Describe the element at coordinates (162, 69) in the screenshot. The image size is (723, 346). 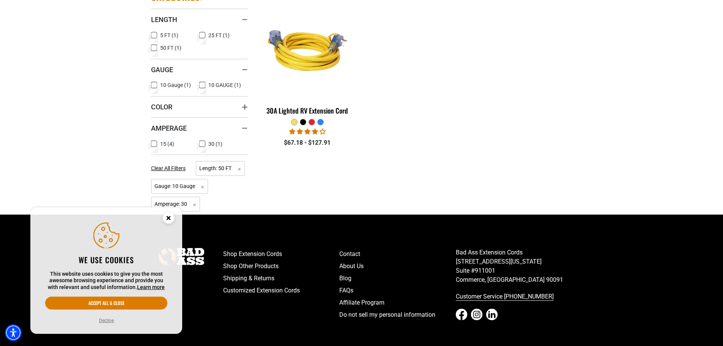
I see `span: Gauge` at that location.